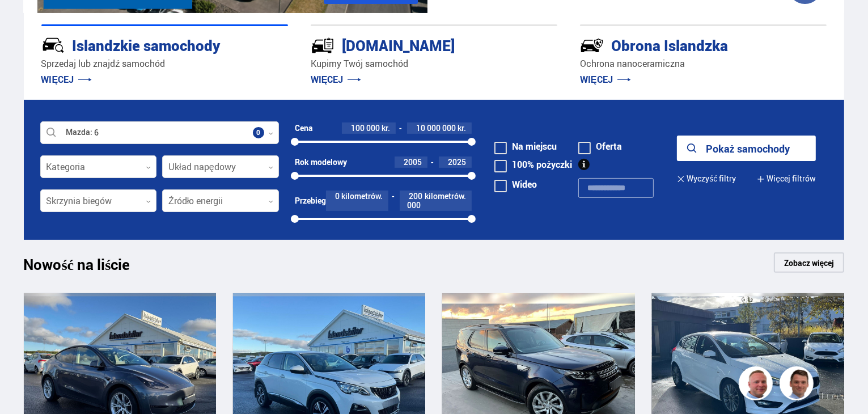 The width and height of the screenshot is (868, 414). What do you see at coordinates (413, 162) in the screenshot?
I see `font: 2005` at bounding box center [413, 162].